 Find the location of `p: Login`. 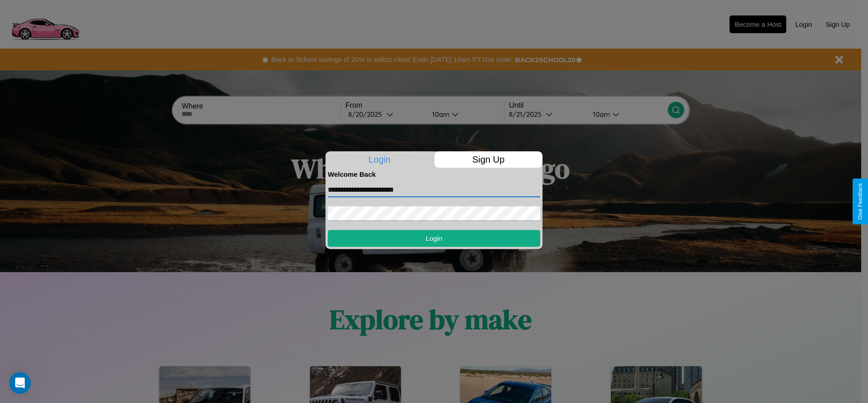

p: Login is located at coordinates (380, 160).